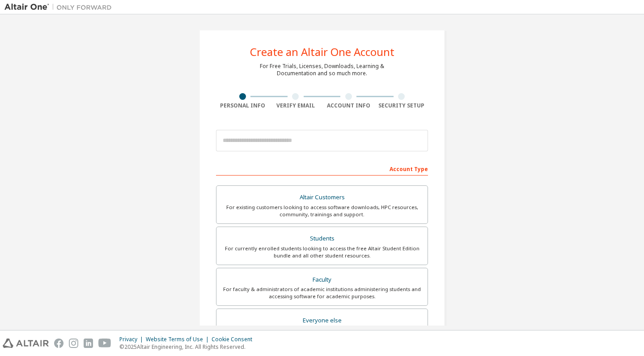  What do you see at coordinates (234, 339) in the screenshot?
I see `div: Cookie Consent` at bounding box center [234, 339].